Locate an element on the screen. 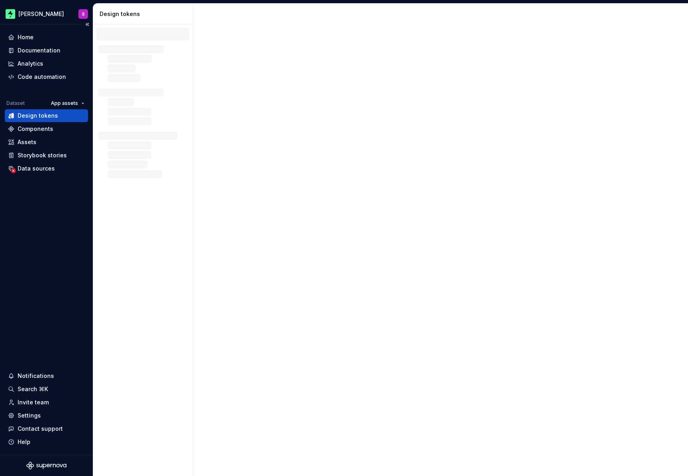  div: Assets is located at coordinates (27, 142).